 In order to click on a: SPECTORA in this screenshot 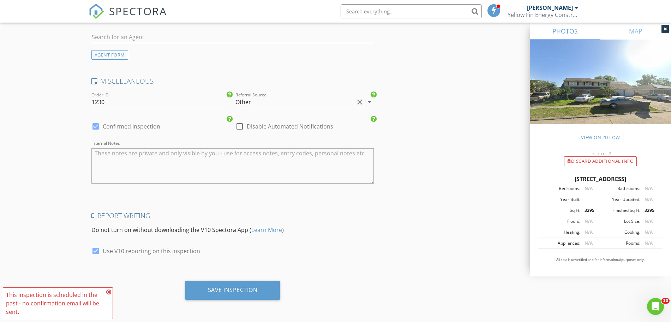, I will do `click(128, 17)`.